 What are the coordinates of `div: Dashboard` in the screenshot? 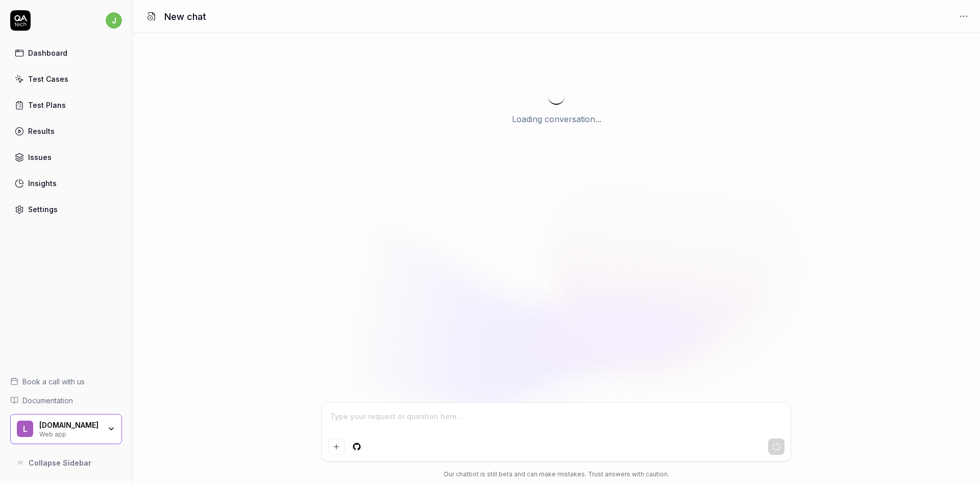 It's located at (47, 53).